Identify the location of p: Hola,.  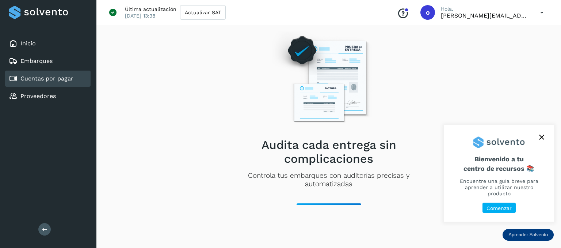
(485, 9).